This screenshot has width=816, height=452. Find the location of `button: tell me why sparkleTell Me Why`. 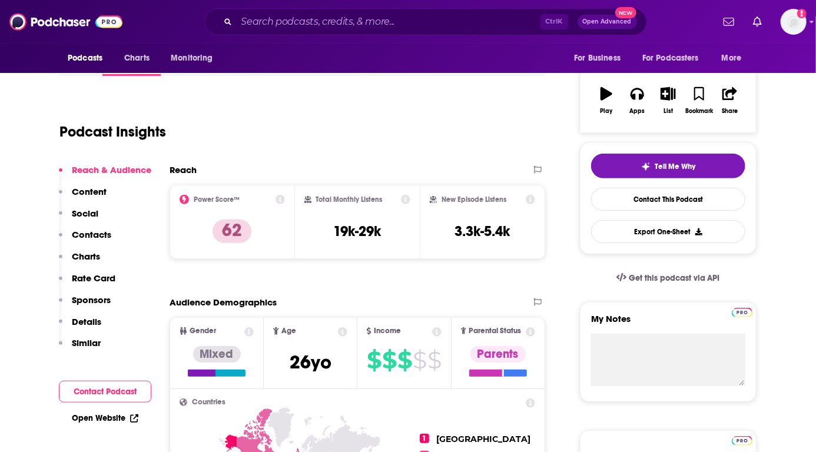

button: tell me why sparkleTell Me Why is located at coordinates (668, 166).